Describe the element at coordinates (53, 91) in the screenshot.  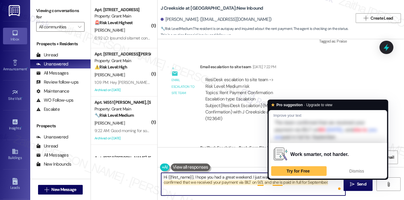
I see `div: Maintenance` at that location.